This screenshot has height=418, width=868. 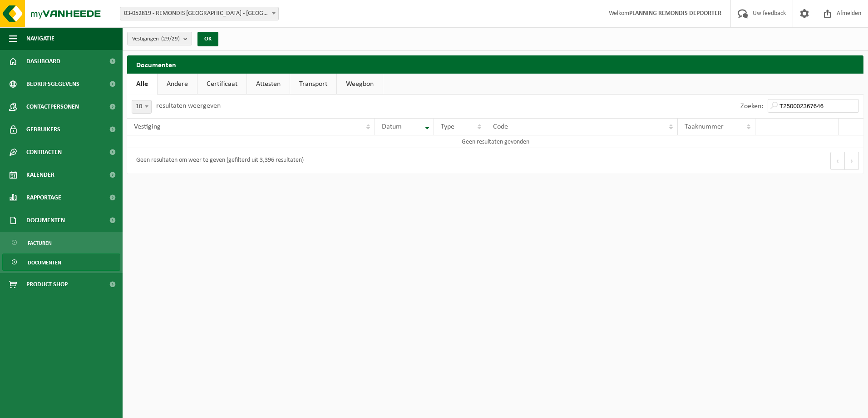 What do you see at coordinates (155, 39) in the screenshot?
I see `span: Vestigingen` at bounding box center [155, 39].